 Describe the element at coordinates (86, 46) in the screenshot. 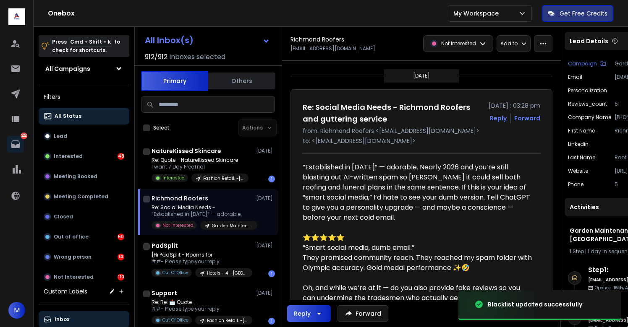

I see `p: Press to check for shortcuts.` at that location.